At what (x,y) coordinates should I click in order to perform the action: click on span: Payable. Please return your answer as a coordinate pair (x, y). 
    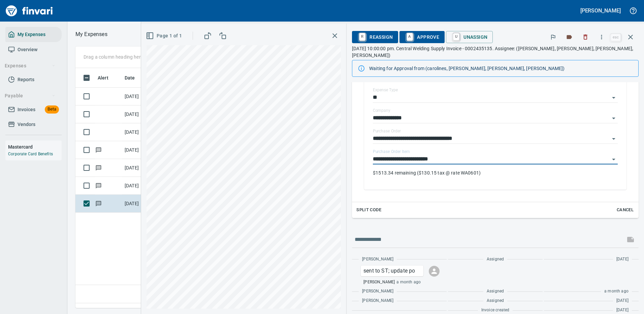
    Looking at the image, I should click on (30, 96).